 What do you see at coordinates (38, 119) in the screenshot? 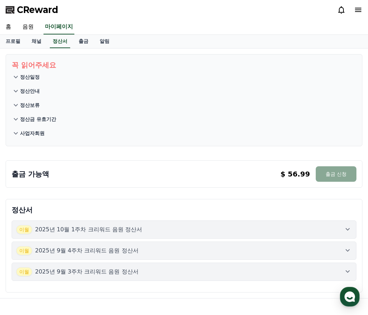
I see `p: 정산금 유효기간` at bounding box center [38, 119].